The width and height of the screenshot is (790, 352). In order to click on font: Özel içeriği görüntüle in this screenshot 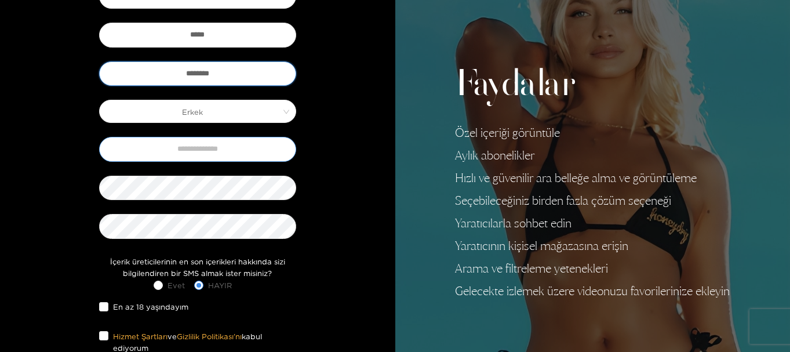, I will do `click(507, 132)`.